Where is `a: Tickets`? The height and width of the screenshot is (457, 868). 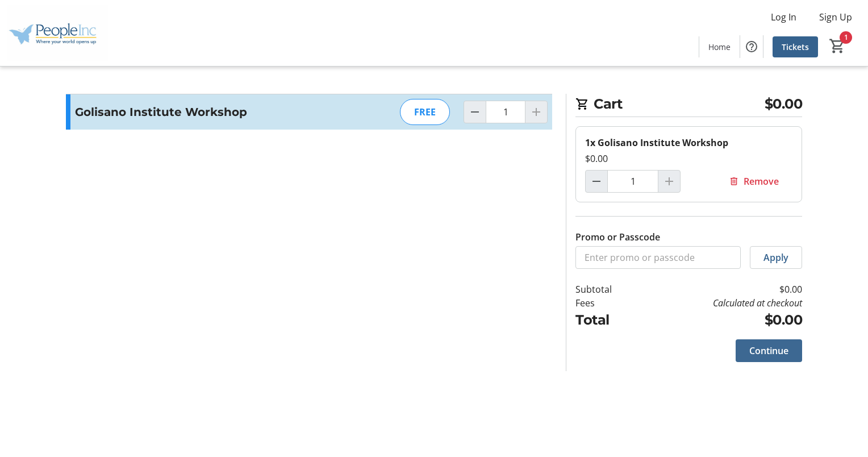
a: Tickets is located at coordinates (796, 47).